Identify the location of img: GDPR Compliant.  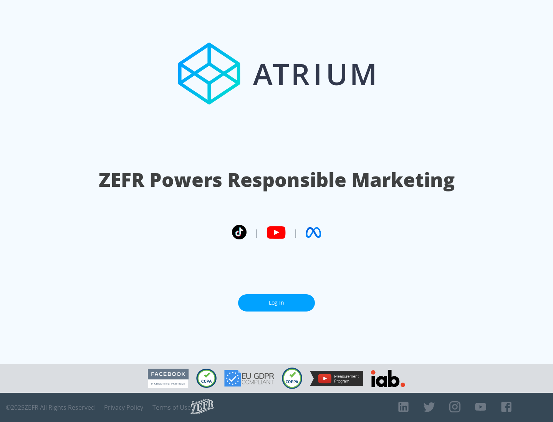
(249, 378).